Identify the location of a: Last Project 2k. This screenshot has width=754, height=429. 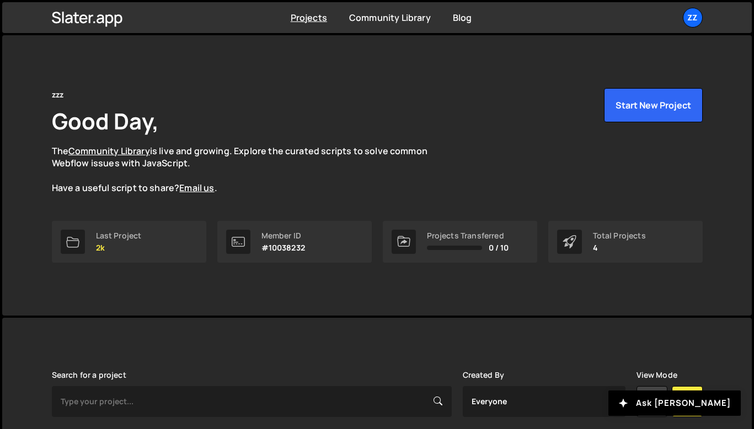
(129, 242).